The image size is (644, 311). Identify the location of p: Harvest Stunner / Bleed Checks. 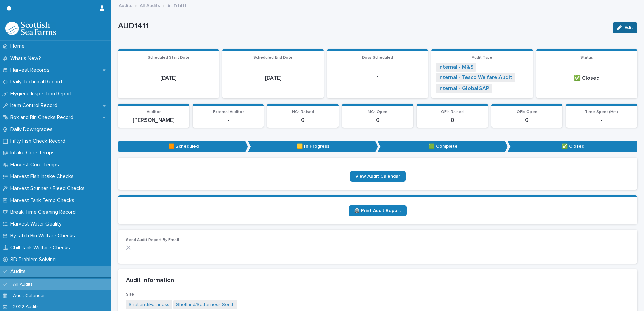
(49, 188).